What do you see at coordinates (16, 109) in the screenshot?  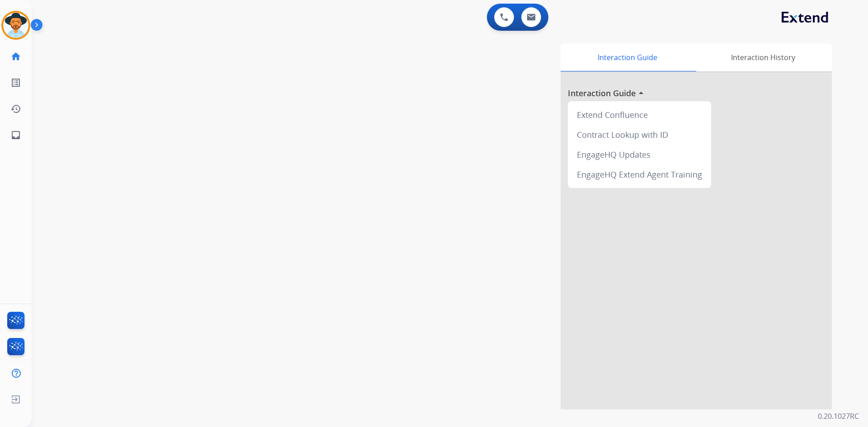 I see `mat-icon: history` at bounding box center [16, 109].